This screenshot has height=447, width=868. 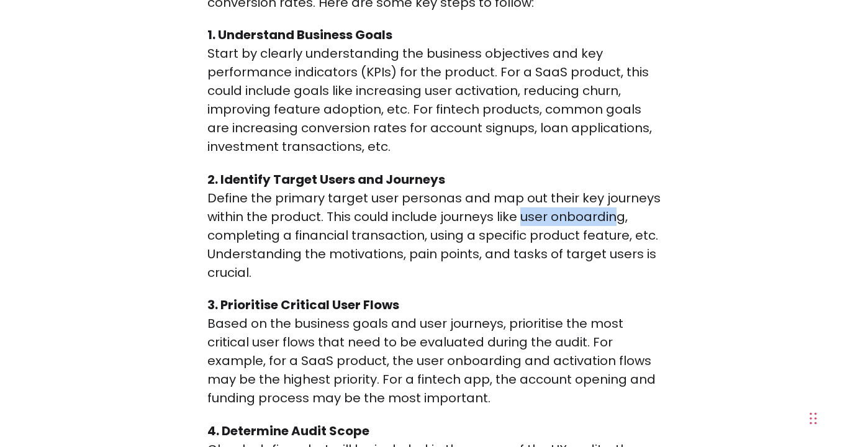 What do you see at coordinates (837, 417) in the screenshot?
I see `div: أداة الدردشة` at bounding box center [837, 417].